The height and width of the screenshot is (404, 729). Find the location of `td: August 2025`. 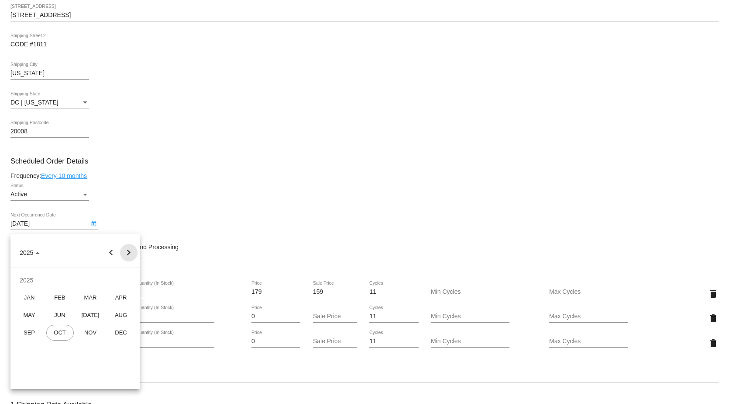

td: August 2025 is located at coordinates (121, 315).